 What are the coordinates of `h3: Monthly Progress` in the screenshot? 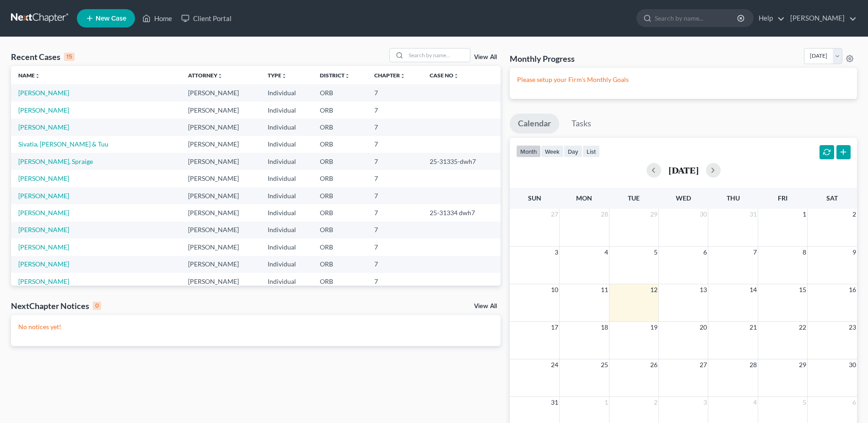 It's located at (542, 59).